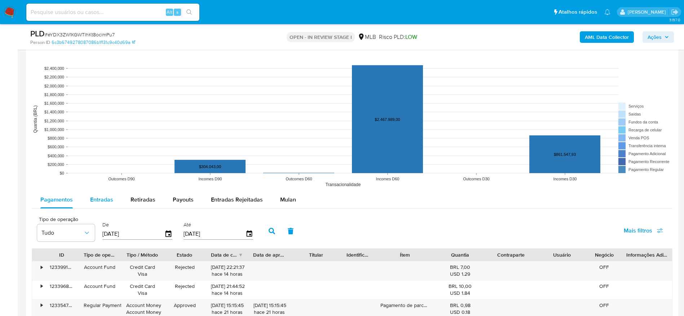 The height and width of the screenshot is (316, 684). What do you see at coordinates (648, 12) in the screenshot?
I see `p: lucas.santiago@mercadolivre.com` at bounding box center [648, 12].